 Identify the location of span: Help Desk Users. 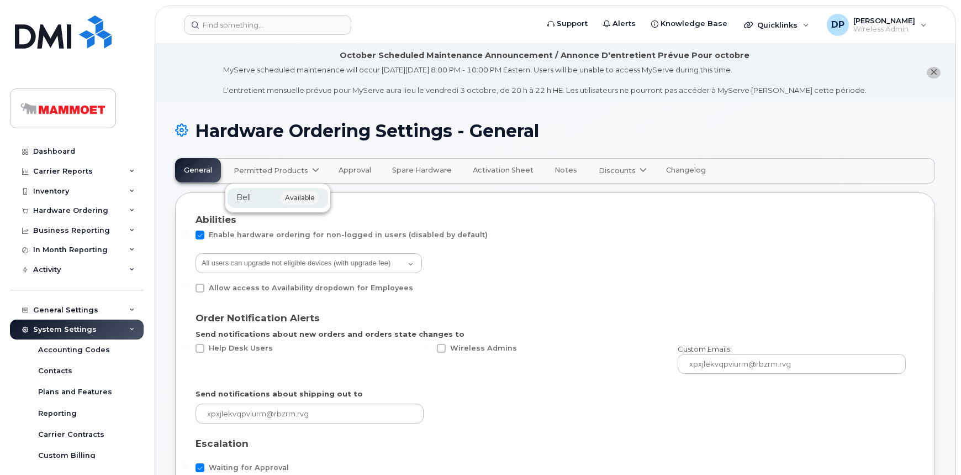
(241, 348).